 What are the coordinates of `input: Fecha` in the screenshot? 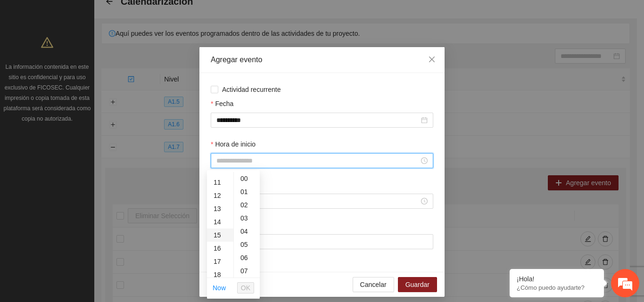 It's located at (318, 120).